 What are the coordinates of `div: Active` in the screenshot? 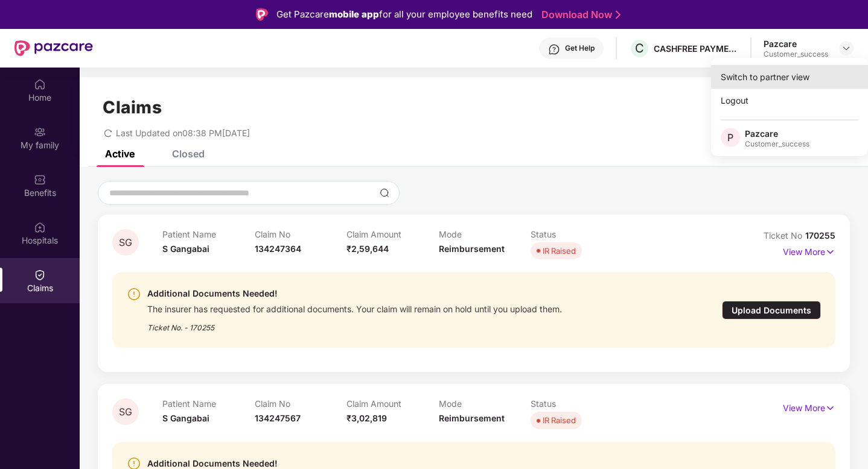 It's located at (119, 153).